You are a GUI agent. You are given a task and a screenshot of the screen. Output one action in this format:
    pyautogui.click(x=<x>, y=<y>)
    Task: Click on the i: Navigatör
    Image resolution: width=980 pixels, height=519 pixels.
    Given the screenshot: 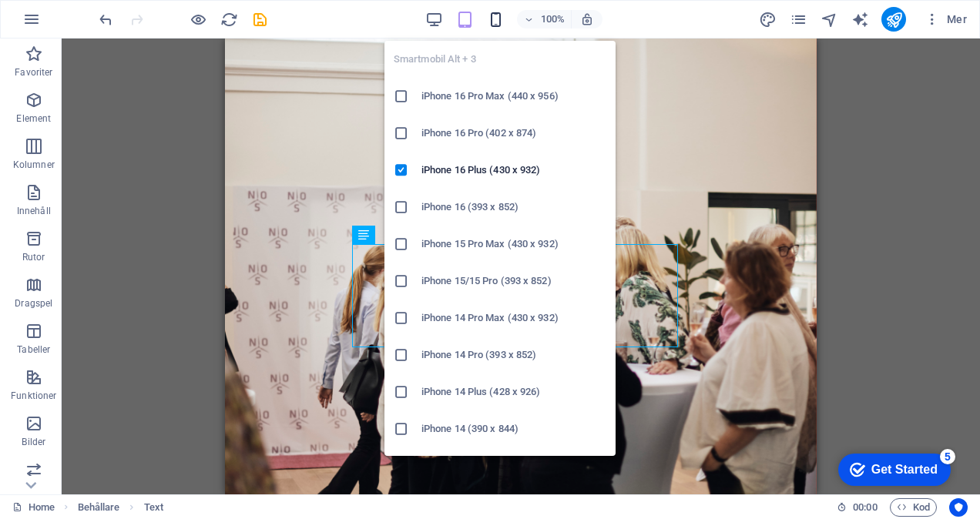 What is the action you would take?
    pyautogui.click(x=829, y=19)
    